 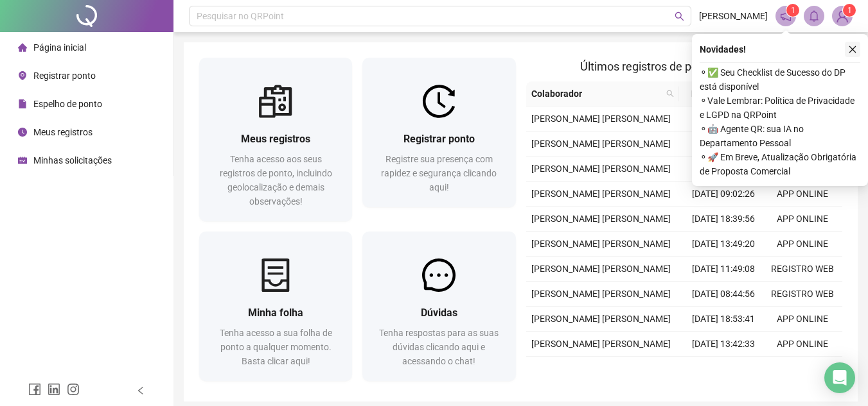 What do you see at coordinates (60, 47) in the screenshot?
I see `span: Página inicial` at bounding box center [60, 47].